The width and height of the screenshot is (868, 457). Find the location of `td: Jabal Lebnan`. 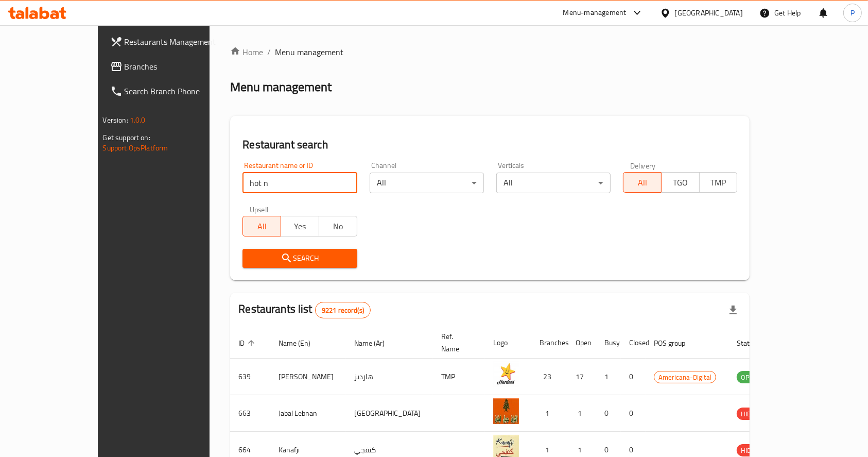

td: Jabal Lebnan is located at coordinates (308, 413).